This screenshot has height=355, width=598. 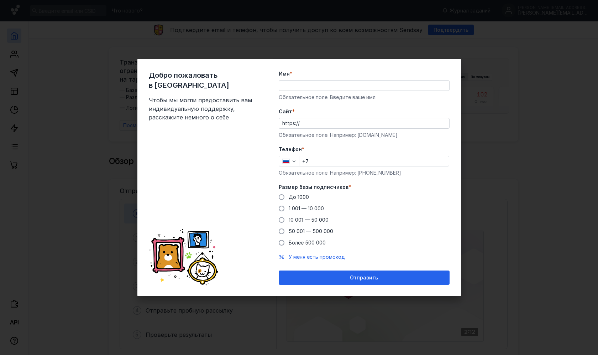 I want to click on button: У меня есть промокод, so click(x=317, y=257).